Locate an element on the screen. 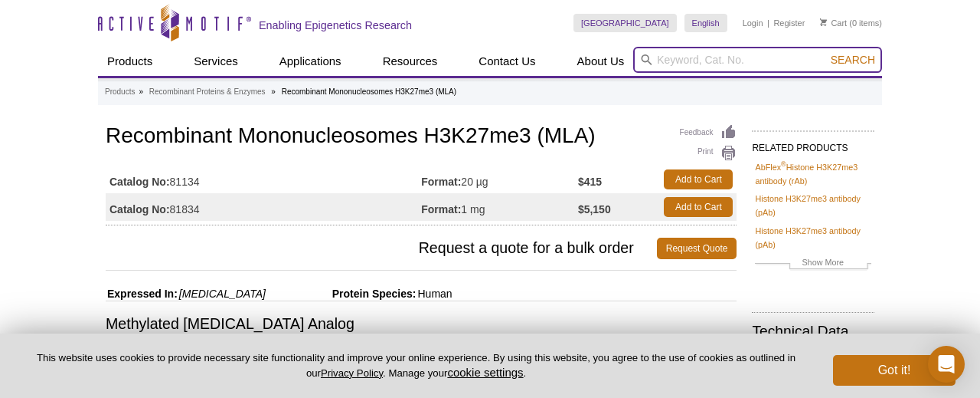  td: 81834 is located at coordinates (263, 207).